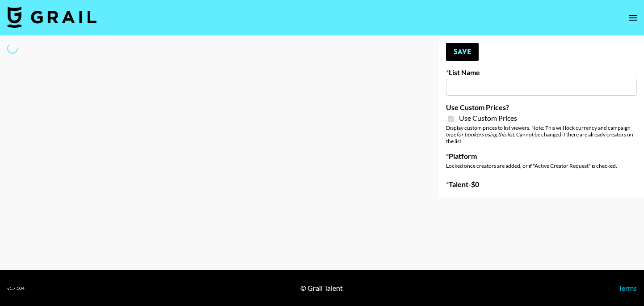 The height and width of the screenshot is (306, 644). Describe the element at coordinates (462, 52) in the screenshot. I see `button: Save` at that location.